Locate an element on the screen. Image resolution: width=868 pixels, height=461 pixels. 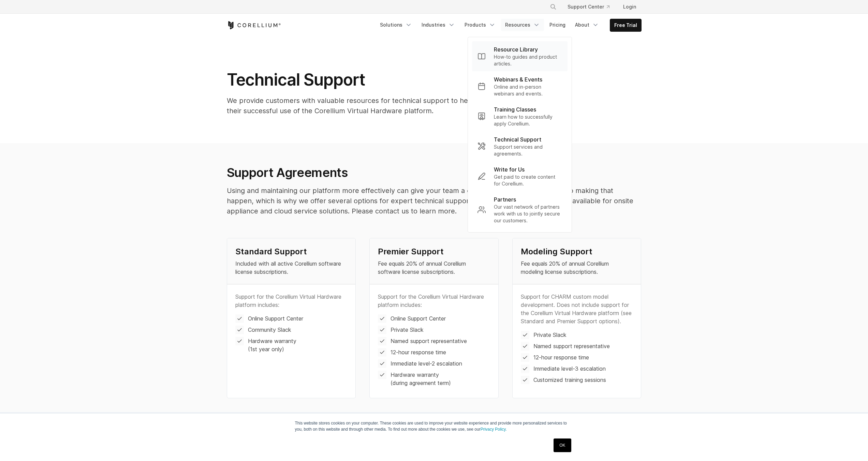
li: Immediate level-3 escalation is located at coordinates (576, 369).